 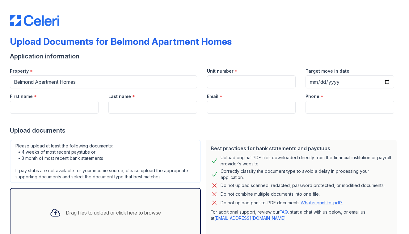 I want to click on a: What is print-to-pdf?, so click(x=322, y=202).